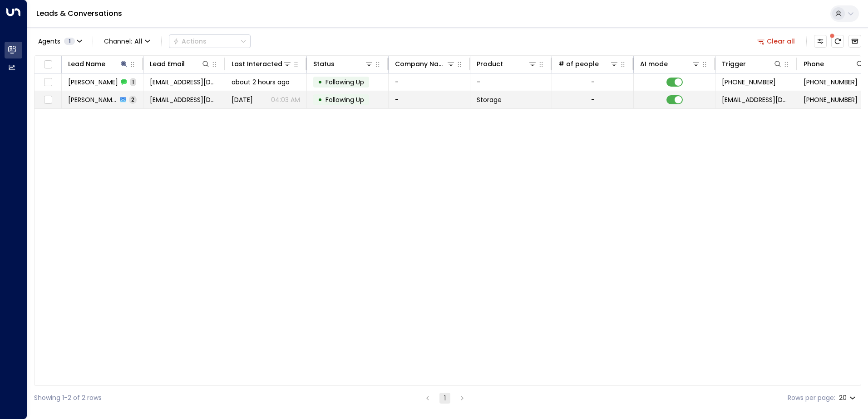 The height and width of the screenshot is (419, 868). What do you see at coordinates (776, 42) in the screenshot?
I see `button: Clear all` at bounding box center [776, 42].